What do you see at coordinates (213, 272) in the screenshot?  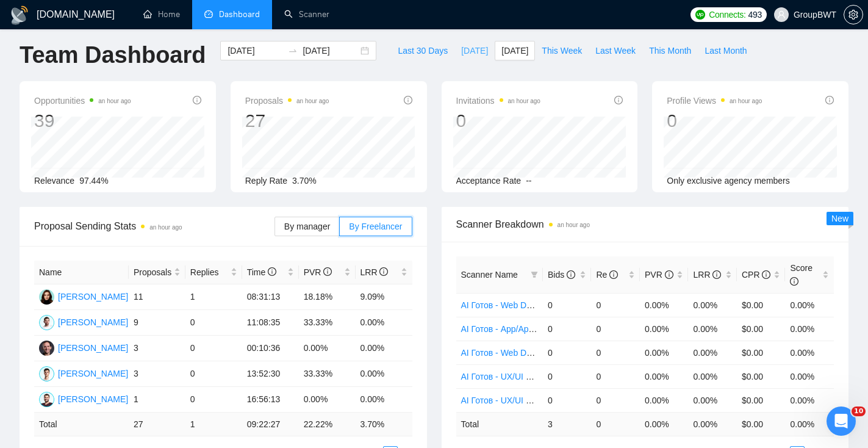 I see `th: Replies` at bounding box center [213, 272].